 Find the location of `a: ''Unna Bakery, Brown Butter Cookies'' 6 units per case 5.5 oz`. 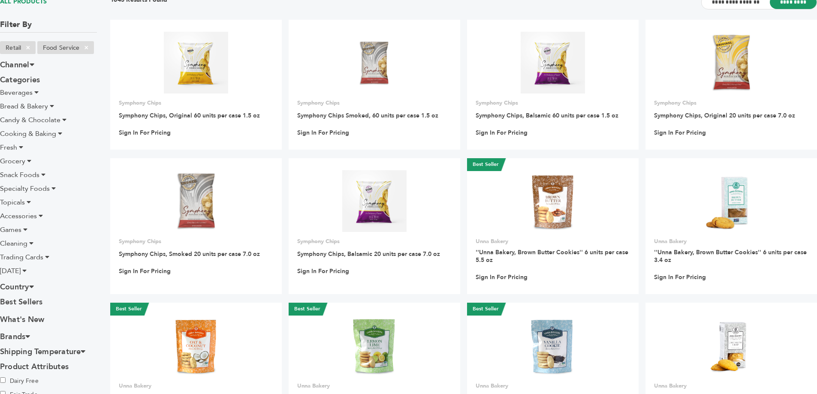

a: ''Unna Bakery, Brown Butter Cookies'' 6 units per case 5.5 oz is located at coordinates (552, 256).